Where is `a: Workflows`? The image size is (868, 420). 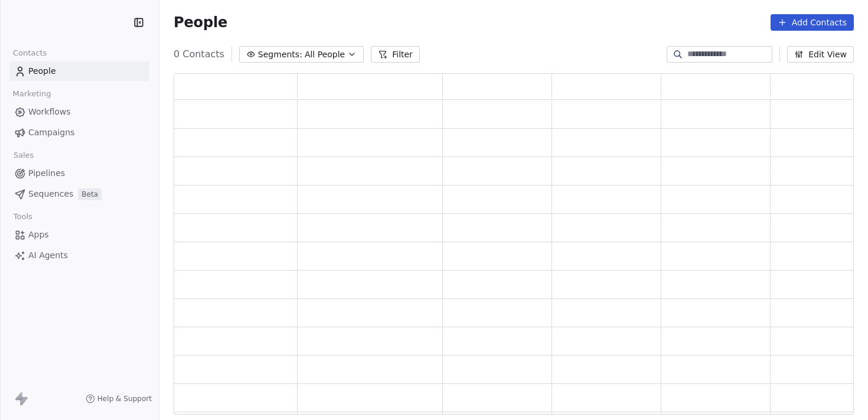 a: Workflows is located at coordinates (79, 112).